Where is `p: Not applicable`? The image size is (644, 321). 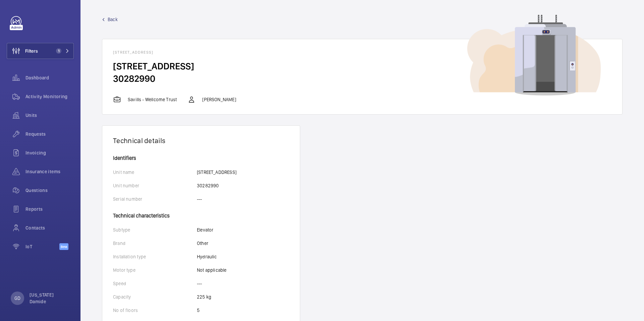
p: Not applicable is located at coordinates (212, 270).